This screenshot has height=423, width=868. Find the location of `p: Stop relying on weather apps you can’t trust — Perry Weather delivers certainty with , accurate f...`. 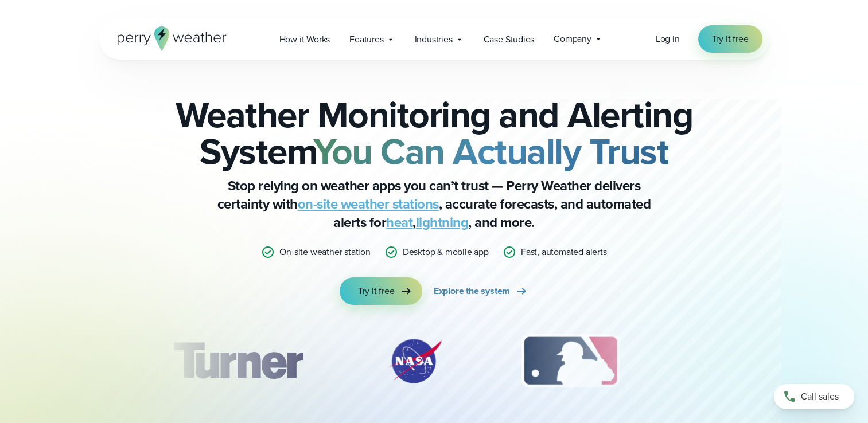

p: Stop relying on weather apps you can’t trust — Perry Weather delivers certainty with , accurate f... is located at coordinates (434, 204).